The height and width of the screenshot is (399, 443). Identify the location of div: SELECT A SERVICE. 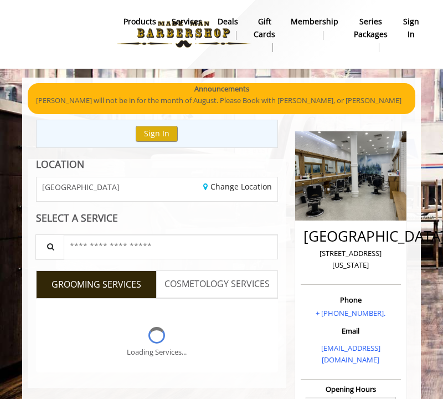
(157, 218).